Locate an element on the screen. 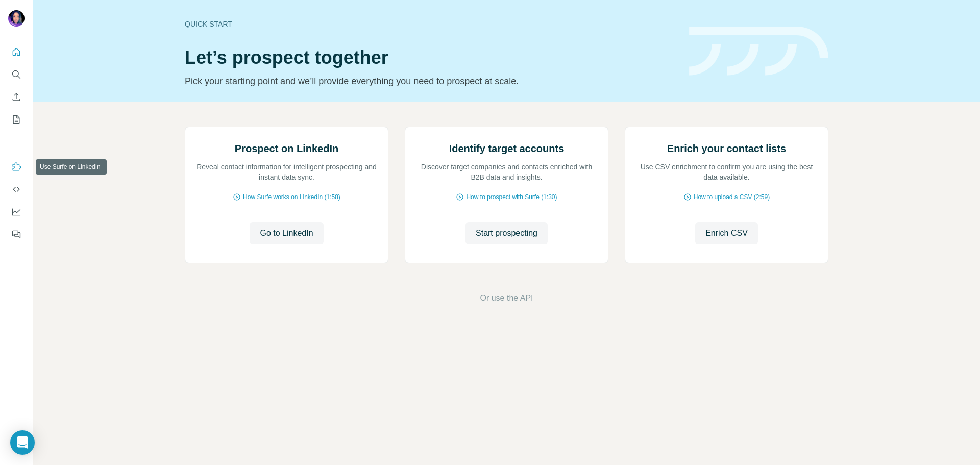 The width and height of the screenshot is (980, 465). span: Enrich CSV is located at coordinates (727, 233).